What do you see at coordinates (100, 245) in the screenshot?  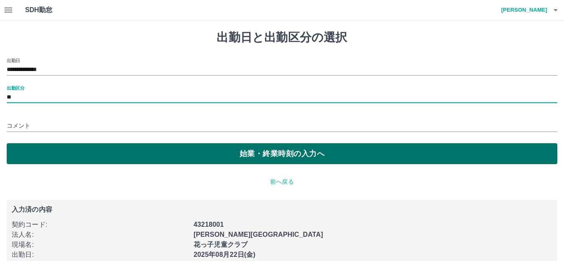 I see `p: 現場名 :` at bounding box center [100, 245].